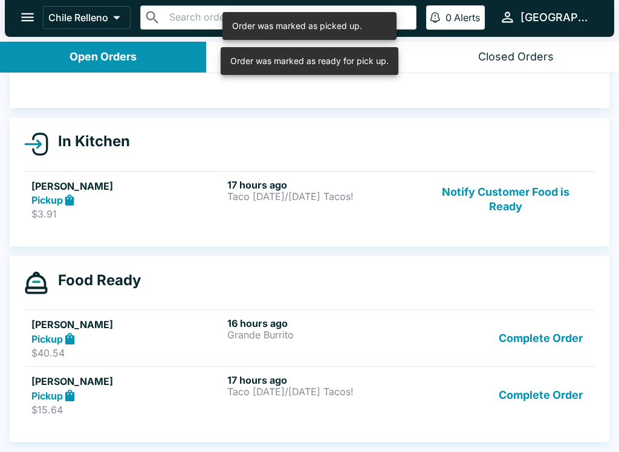 Image resolution: width=619 pixels, height=452 pixels. What do you see at coordinates (127, 214) in the screenshot?
I see `p: $3.91` at bounding box center [127, 214].